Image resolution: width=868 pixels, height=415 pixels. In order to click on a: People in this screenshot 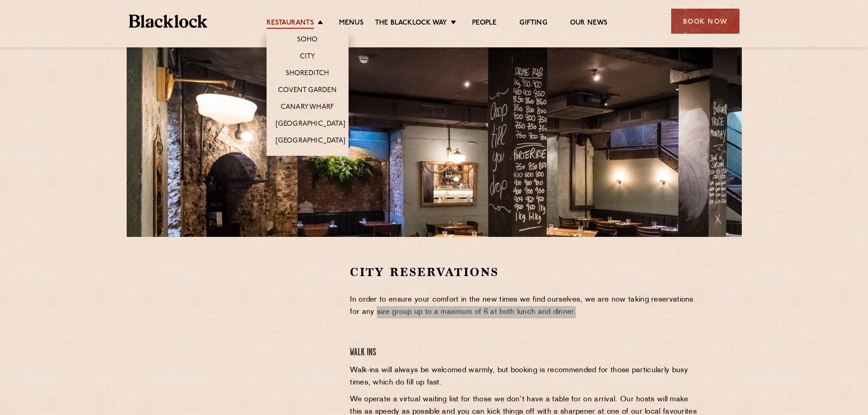, I will do `click(484, 24)`.